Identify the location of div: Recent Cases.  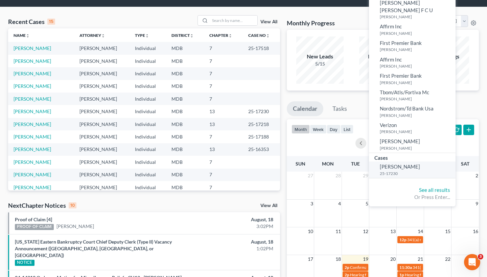
(31, 22).